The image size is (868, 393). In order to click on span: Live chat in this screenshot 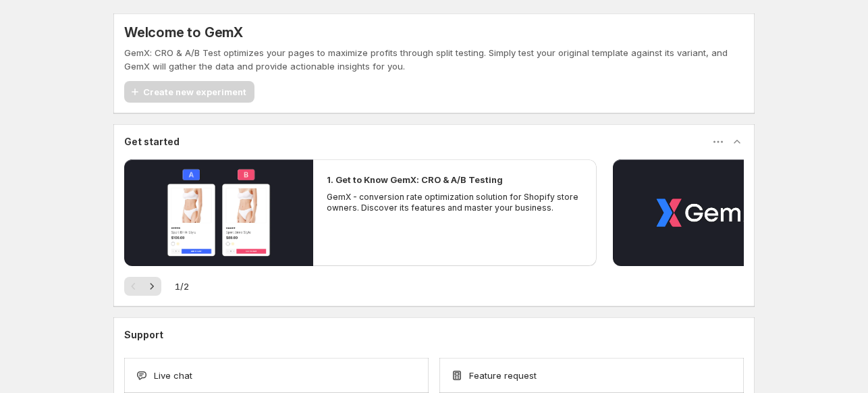, I will do `click(173, 375)`.